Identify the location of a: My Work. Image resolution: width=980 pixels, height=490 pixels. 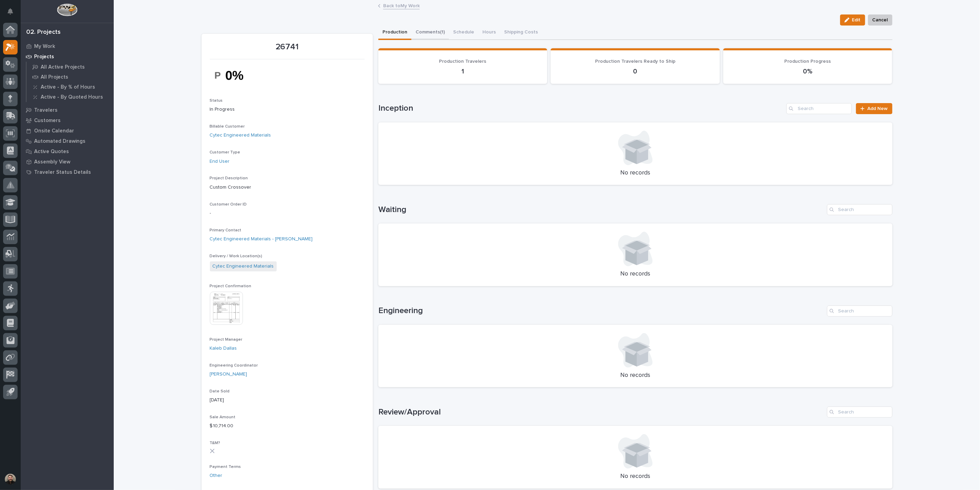
(67, 46).